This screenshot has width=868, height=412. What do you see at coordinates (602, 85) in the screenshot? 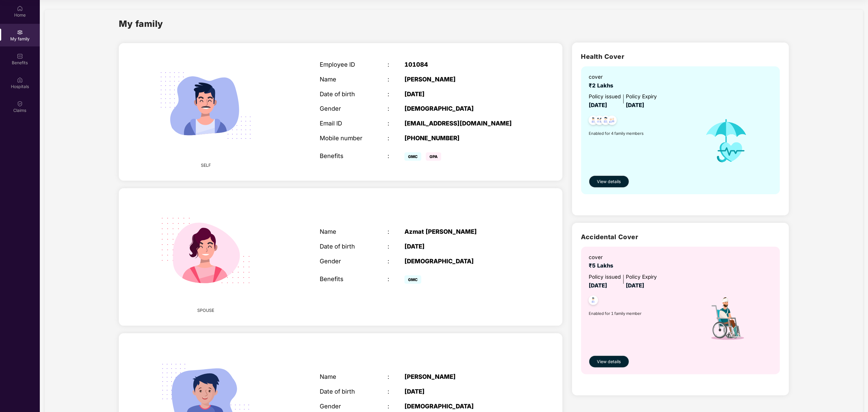
I see `span: ₹2 Lakhs` at bounding box center [602, 85].